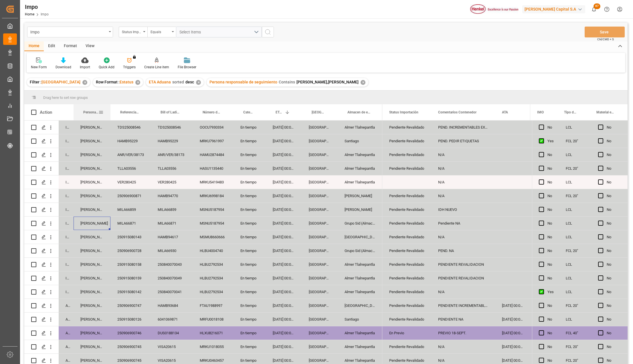  What do you see at coordinates (130, 278) in the screenshot?
I see `div: 250915080159` at bounding box center [130, 278].